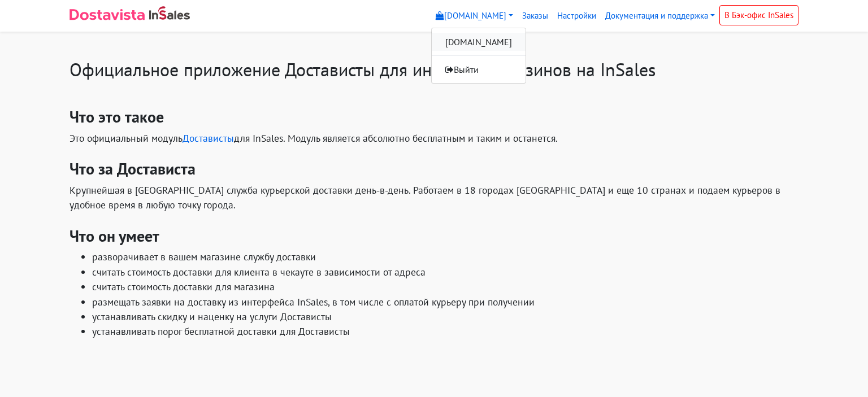 The height and width of the screenshot is (397, 868). I want to click on img: Dostavista - срочная курьерская служба доставки, so click(106, 14).